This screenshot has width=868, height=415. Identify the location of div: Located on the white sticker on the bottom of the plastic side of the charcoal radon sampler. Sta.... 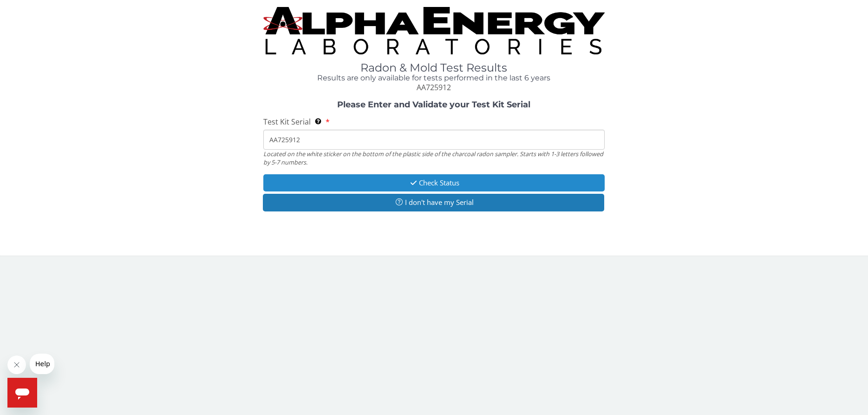
(434, 158).